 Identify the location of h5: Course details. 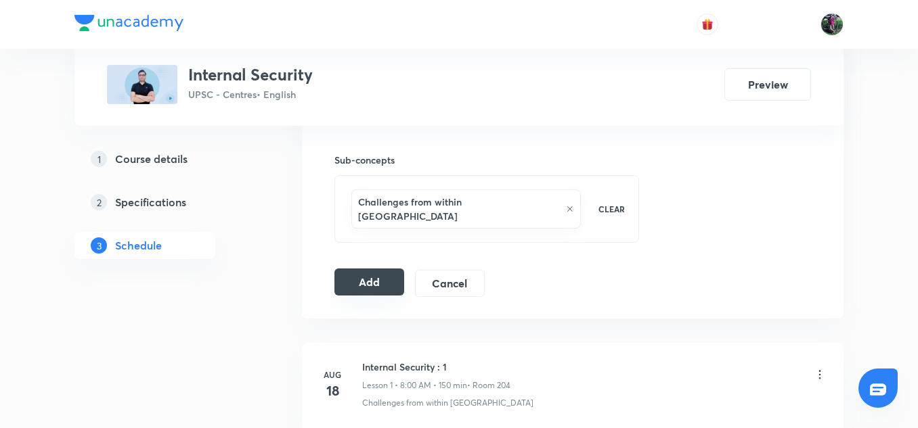
(151, 159).